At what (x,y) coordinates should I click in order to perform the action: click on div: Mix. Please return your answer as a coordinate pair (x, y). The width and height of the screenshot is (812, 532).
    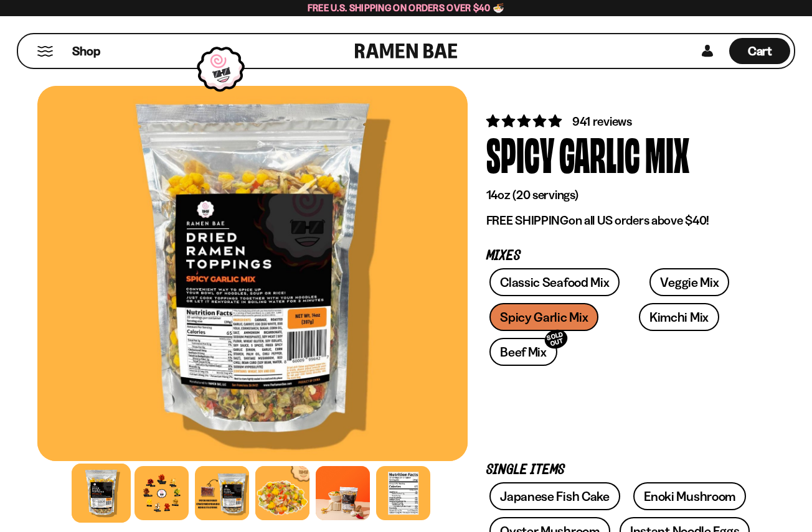
    Looking at the image, I should click on (667, 153).